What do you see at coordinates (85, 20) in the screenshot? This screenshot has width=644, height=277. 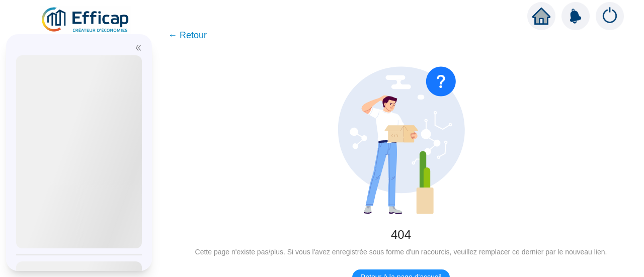 I see `img: efficap energie logo` at bounding box center [85, 20].